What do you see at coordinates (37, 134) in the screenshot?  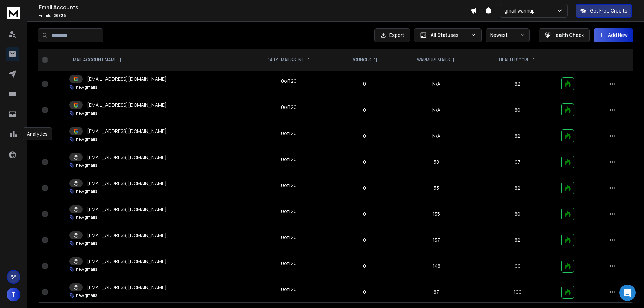 I see `div: Analytics` at bounding box center [37, 134].